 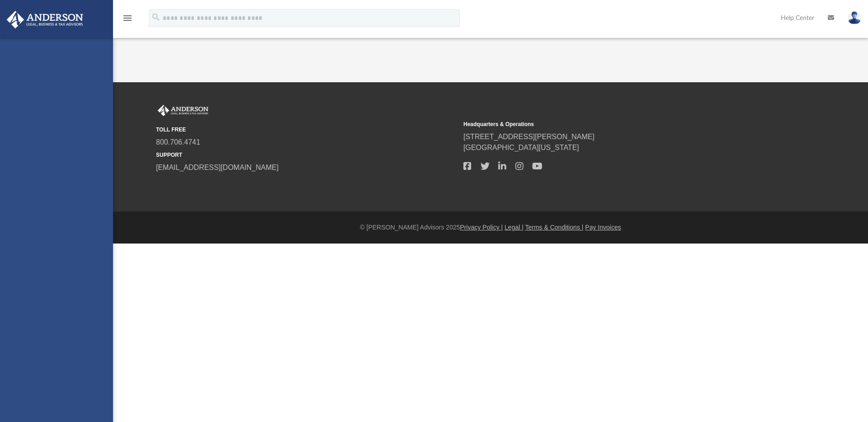 I want to click on small: Headquarters & Operations, so click(x=614, y=125).